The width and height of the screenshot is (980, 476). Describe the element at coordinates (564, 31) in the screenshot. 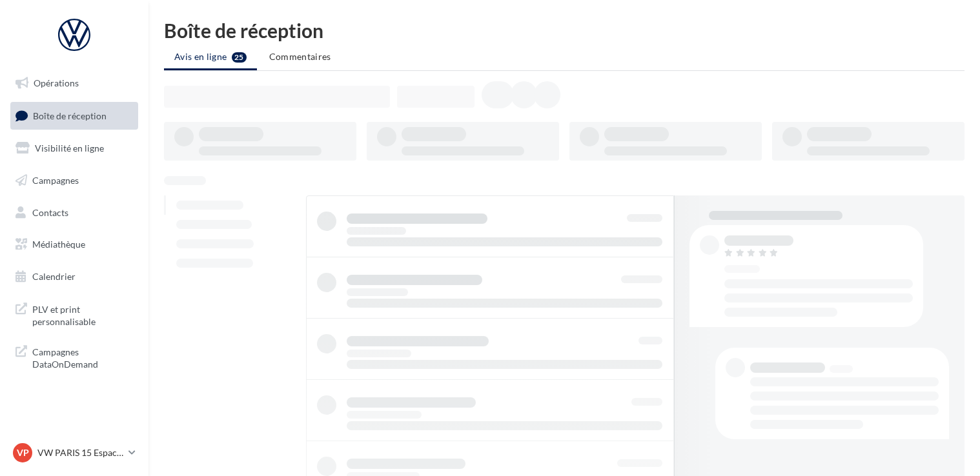

I see `div: Boîte de réception` at that location.